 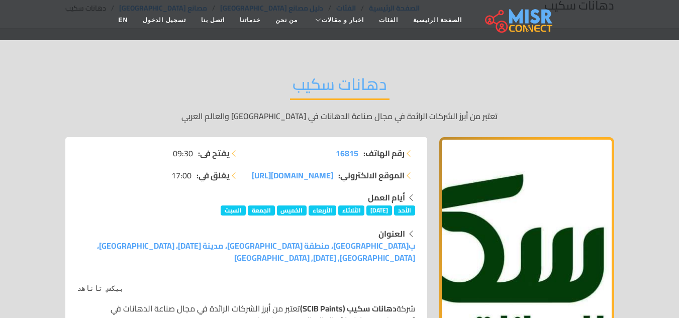 I want to click on pre: Translated text: دهانات سكيب, so click(x=246, y=289).